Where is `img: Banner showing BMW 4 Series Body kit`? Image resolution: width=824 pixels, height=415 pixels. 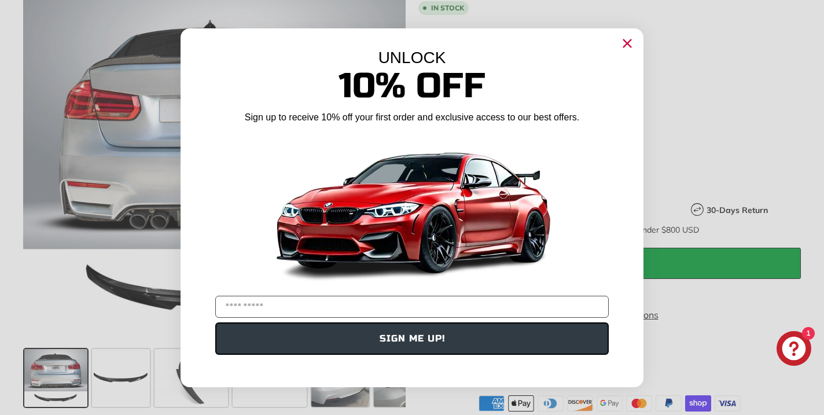
img: Banner showing BMW 4 Series Body kit is located at coordinates (412, 210).